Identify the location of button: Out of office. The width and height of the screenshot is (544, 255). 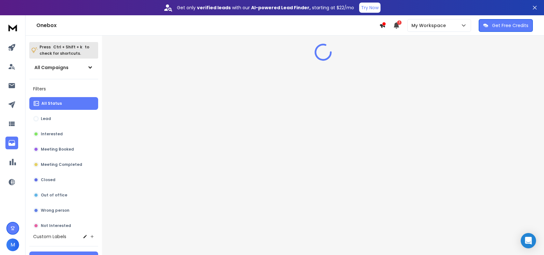
(64, 195).